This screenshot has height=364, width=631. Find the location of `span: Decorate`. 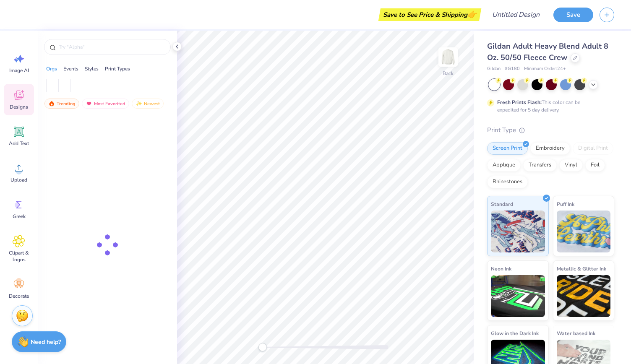

span: Decorate is located at coordinates (19, 296).